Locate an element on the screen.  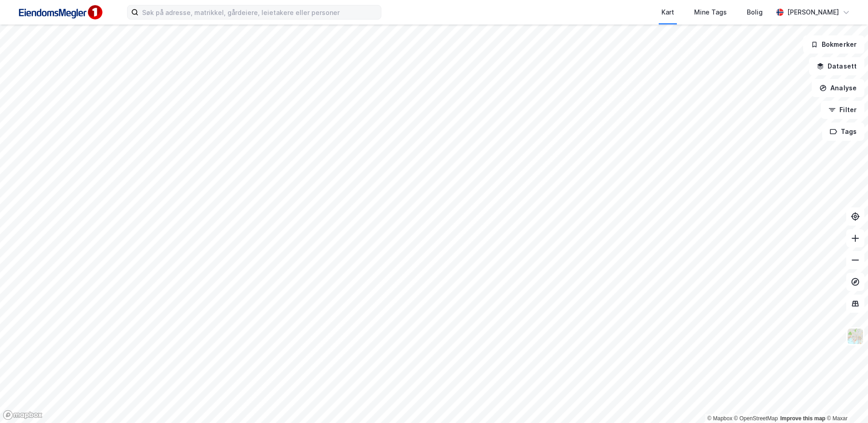
button: Bokmerker is located at coordinates (834, 45).